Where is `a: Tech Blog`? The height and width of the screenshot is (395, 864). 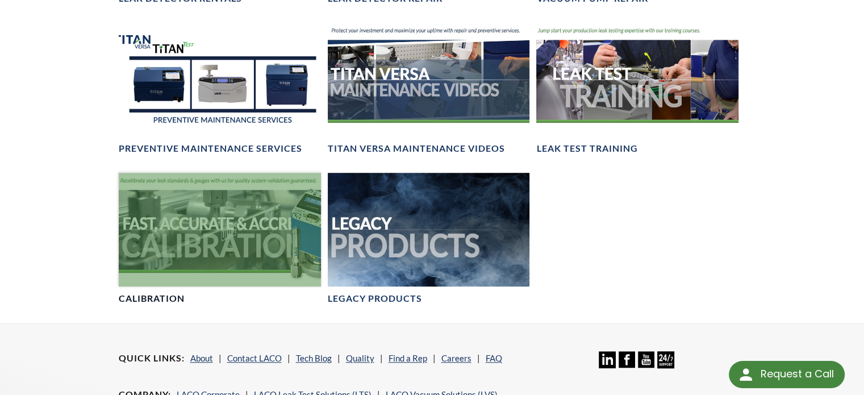
a: Tech Blog is located at coordinates (314, 358).